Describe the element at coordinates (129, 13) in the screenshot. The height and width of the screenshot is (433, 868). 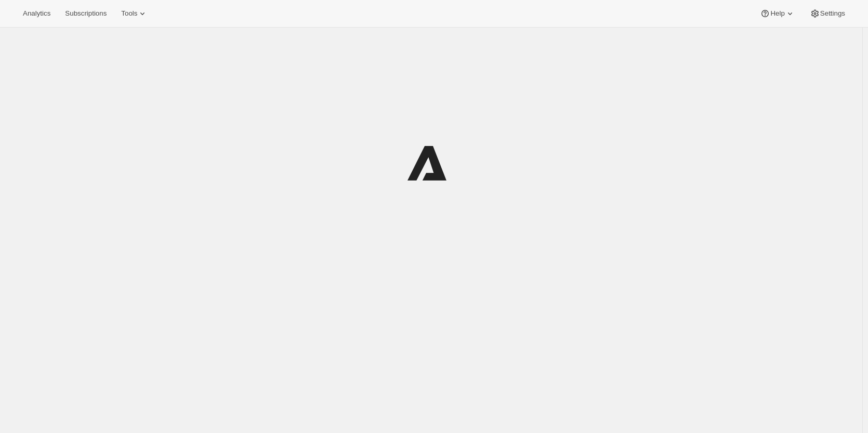
I see `span: Tools` at that location.